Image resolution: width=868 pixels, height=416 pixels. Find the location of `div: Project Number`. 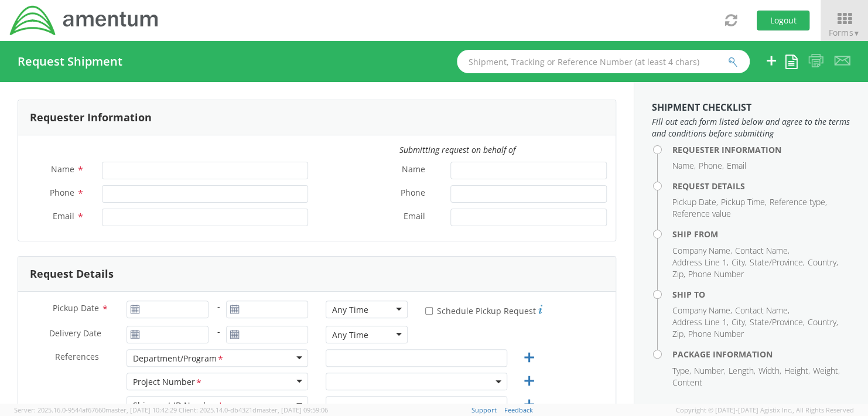

div: Project Number is located at coordinates (167, 382).